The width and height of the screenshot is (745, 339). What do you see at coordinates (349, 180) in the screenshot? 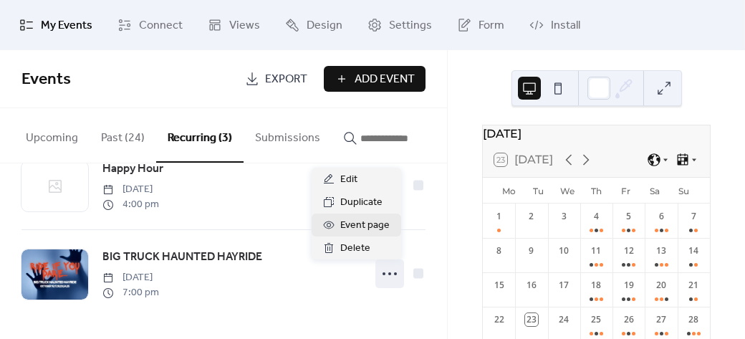
I see `span: Edit` at bounding box center [349, 180].